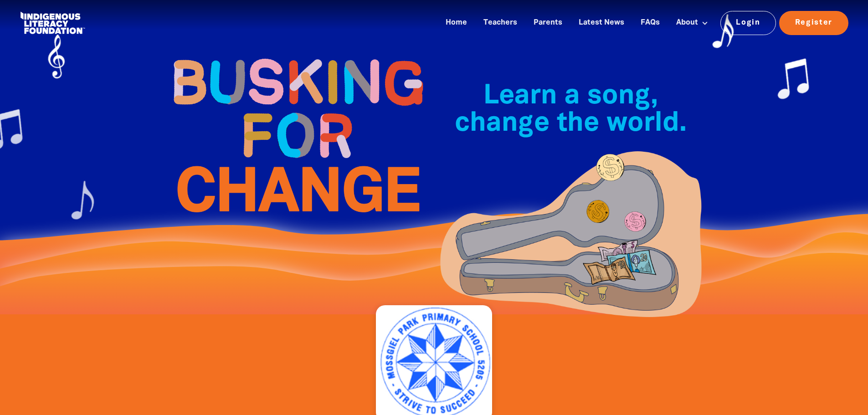  Describe the element at coordinates (748, 23) in the screenshot. I see `a: Login` at that location.